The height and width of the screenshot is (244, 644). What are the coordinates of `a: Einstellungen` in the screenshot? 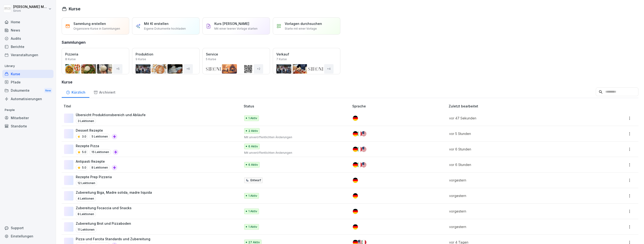 It's located at (28, 236).